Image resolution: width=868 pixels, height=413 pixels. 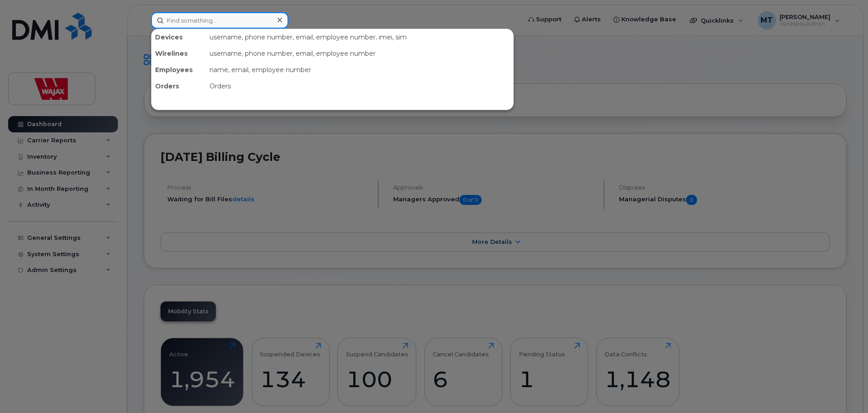 I want to click on div: Devices, so click(x=178, y=38).